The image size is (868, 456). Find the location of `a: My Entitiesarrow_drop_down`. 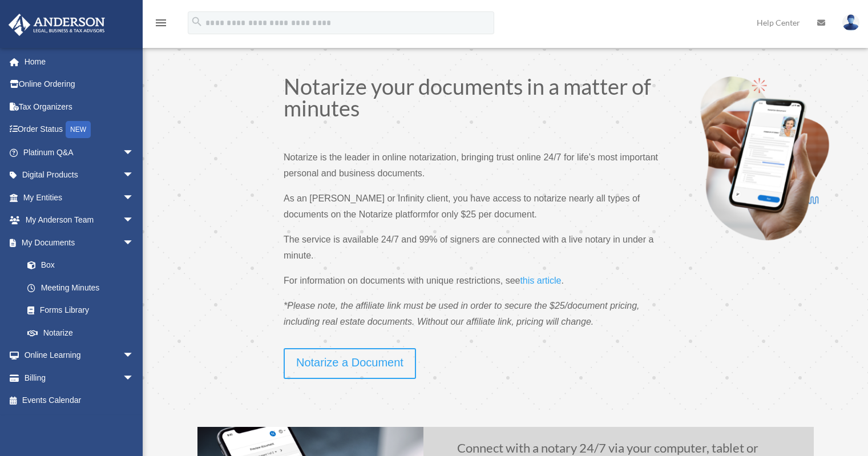

a: My Entitiesarrow_drop_down is located at coordinates (79, 197).